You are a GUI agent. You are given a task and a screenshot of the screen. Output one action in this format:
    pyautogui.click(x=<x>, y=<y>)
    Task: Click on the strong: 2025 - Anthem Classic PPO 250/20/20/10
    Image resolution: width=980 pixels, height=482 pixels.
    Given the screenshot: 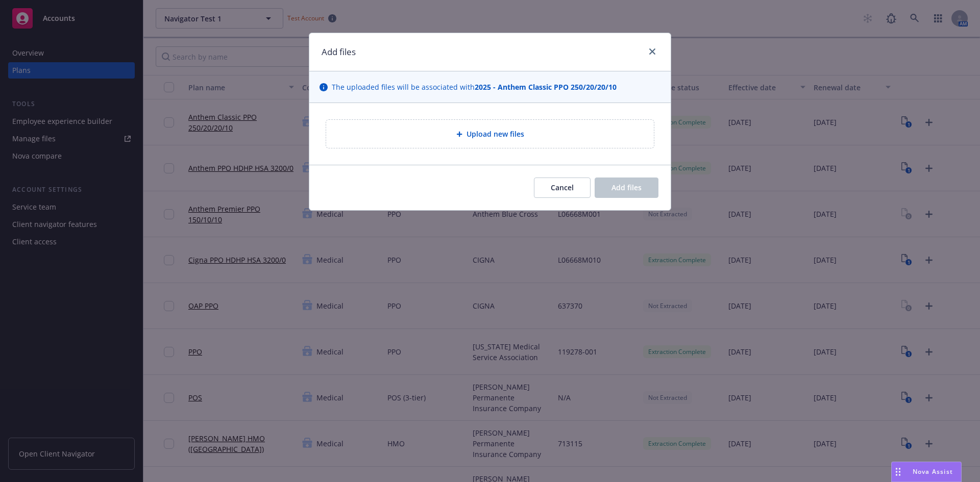 What is the action you would take?
    pyautogui.click(x=546, y=87)
    